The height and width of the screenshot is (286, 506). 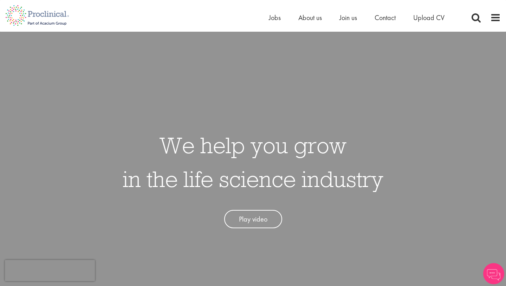 What do you see at coordinates (275, 18) in the screenshot?
I see `span: Jobs` at bounding box center [275, 18].